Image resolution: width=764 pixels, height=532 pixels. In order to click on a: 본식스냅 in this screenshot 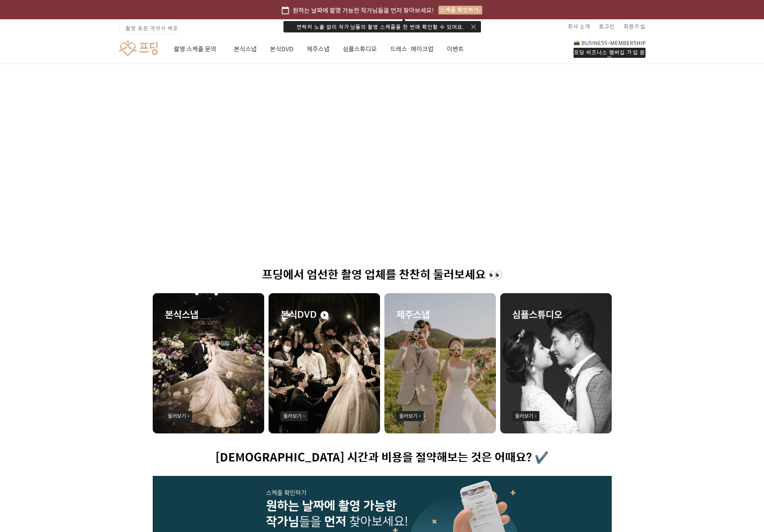, I will do `click(245, 49)`.